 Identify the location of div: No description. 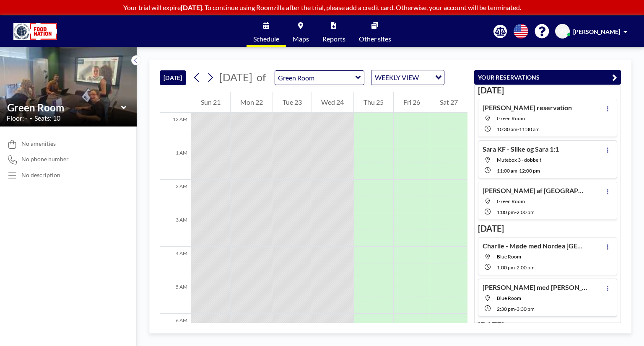
(41, 175).